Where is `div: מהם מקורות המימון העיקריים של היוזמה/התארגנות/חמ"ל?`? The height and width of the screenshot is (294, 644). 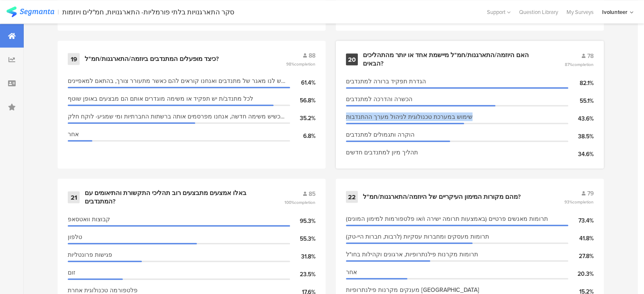 div: מהם מקורות המימון העיקריים של היוזמה/התארגנות/חמ"ל? is located at coordinates (442, 196).